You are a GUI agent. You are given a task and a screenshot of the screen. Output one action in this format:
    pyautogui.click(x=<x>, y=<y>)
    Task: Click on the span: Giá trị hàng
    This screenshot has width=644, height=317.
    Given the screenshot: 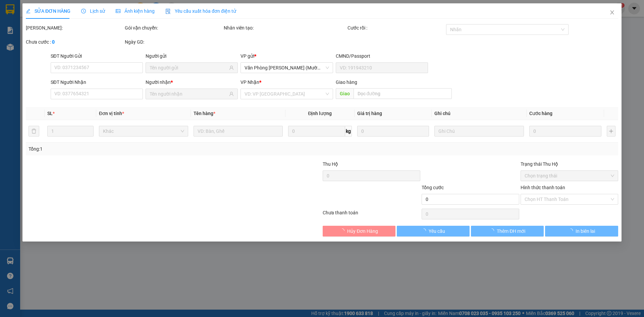 What is the action you would take?
    pyautogui.click(x=370, y=113)
    